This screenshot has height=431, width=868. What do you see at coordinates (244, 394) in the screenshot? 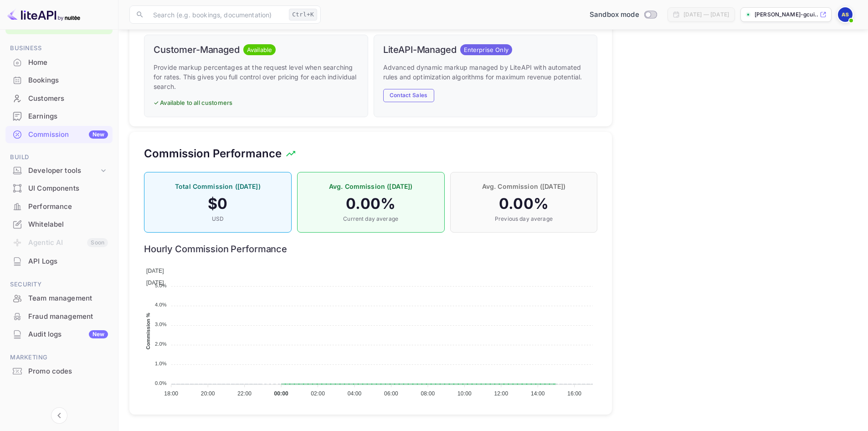
I see `tspan: 22:00` at bounding box center [244, 394].